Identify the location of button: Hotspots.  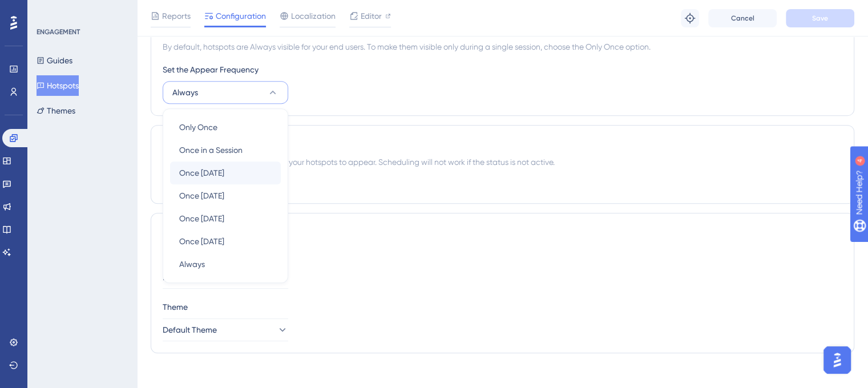
(58, 85).